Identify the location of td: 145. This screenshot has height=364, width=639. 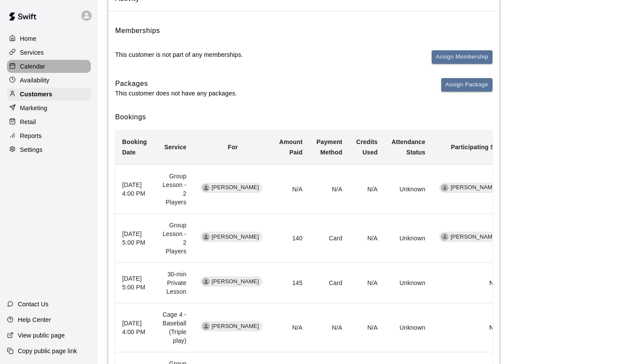
(291, 283).